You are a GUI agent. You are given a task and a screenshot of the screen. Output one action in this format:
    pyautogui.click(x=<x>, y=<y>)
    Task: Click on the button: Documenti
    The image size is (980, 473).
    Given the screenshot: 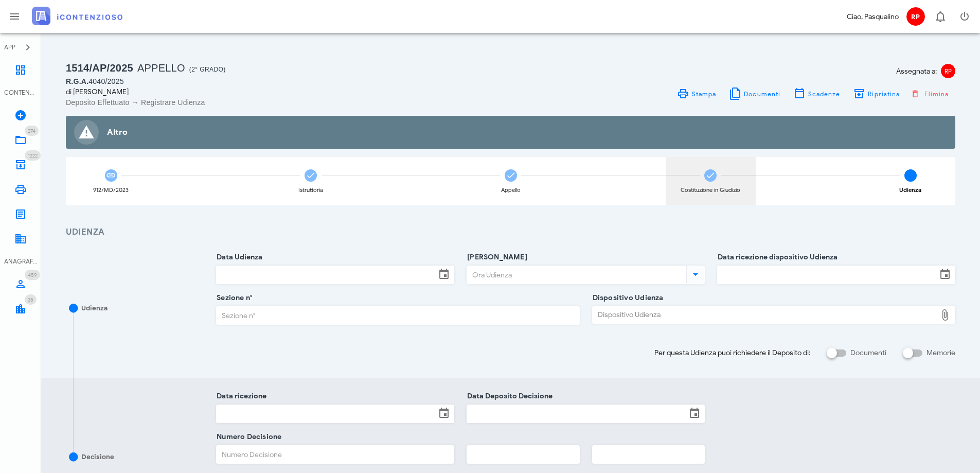 What is the action you would take?
    pyautogui.click(x=754, y=94)
    